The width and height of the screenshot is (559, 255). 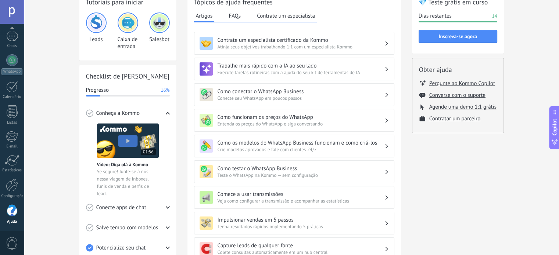 I want to click on span: Execute tarefas rotineiras com a ajuda do seu kit de ferramentas de IA, so click(x=301, y=72).